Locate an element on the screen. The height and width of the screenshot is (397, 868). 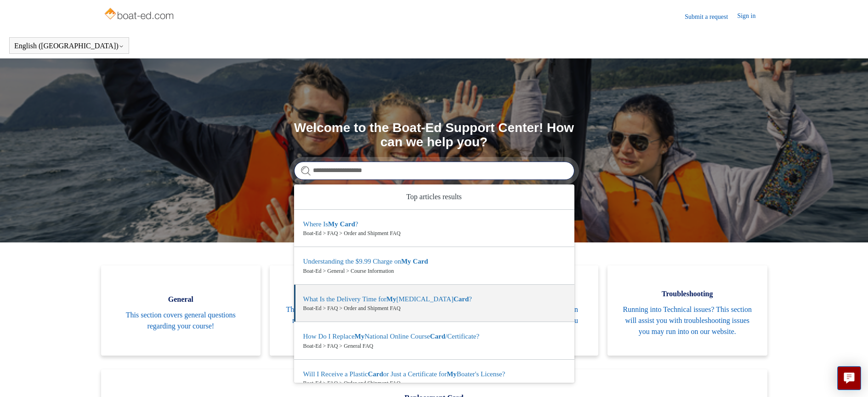
div: Live chat is located at coordinates (849, 378).